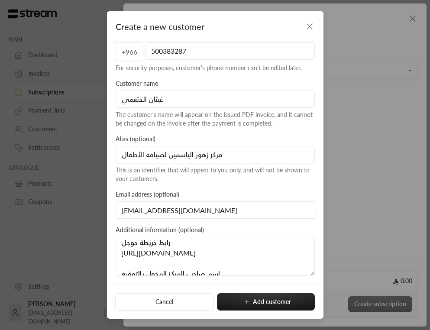  Describe the element at coordinates (147, 194) in the screenshot. I see `label: Email address (optional)` at that location.